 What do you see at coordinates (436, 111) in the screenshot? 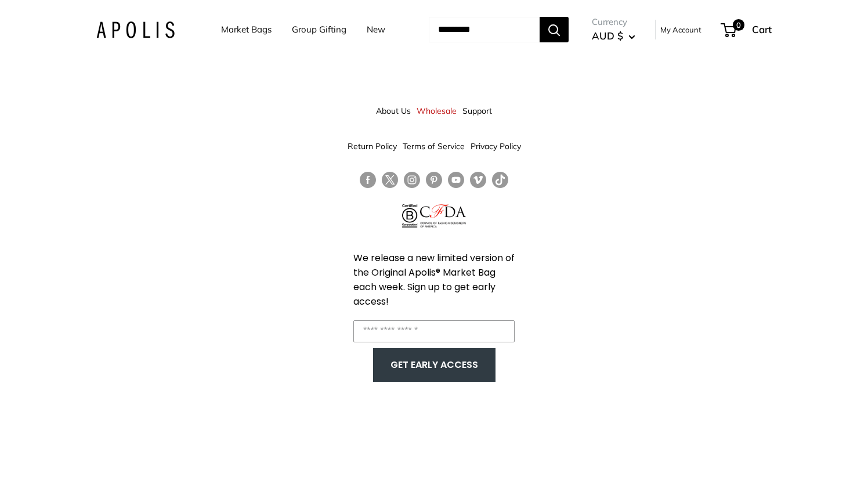
I see `a: Wholesale` at bounding box center [436, 111].